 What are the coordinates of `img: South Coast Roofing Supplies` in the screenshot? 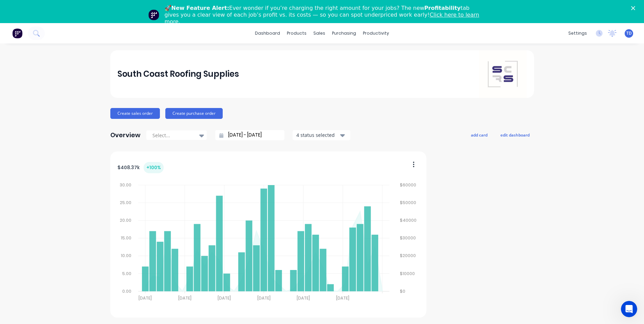 It's located at (503, 74).